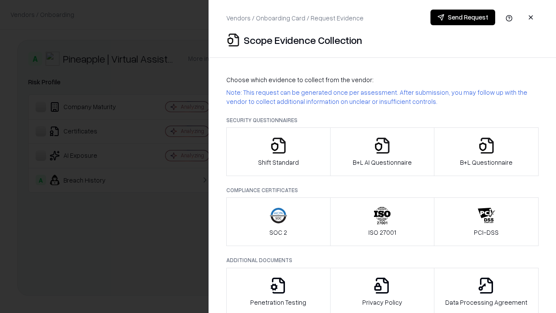  What do you see at coordinates (382, 221) in the screenshot?
I see `button: ISO 27001` at bounding box center [382, 221].